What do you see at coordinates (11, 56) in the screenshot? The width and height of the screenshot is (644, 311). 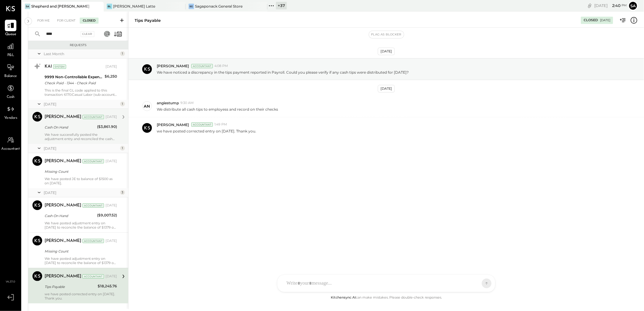 I see `span: P&L` at bounding box center [11, 56].